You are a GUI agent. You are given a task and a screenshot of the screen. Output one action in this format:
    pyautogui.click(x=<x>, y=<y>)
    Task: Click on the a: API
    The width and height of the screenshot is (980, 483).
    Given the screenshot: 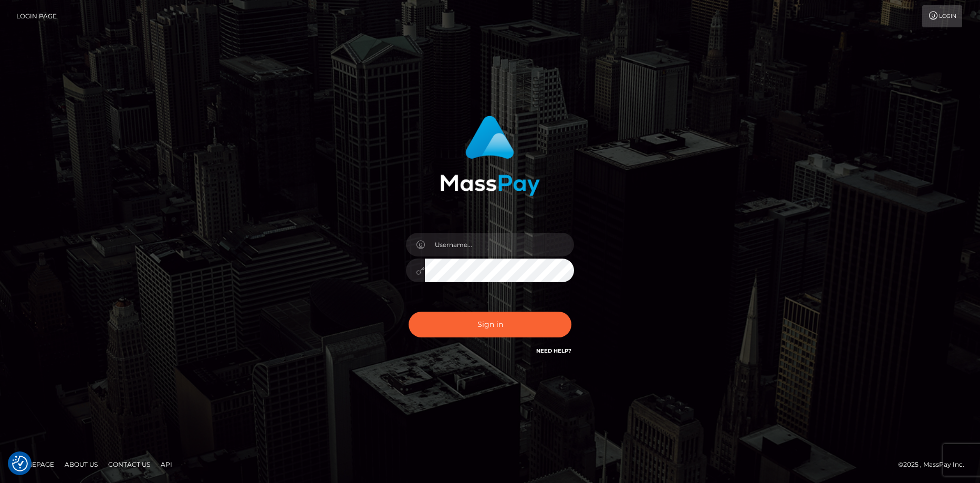 What is the action you would take?
    pyautogui.click(x=167, y=464)
    